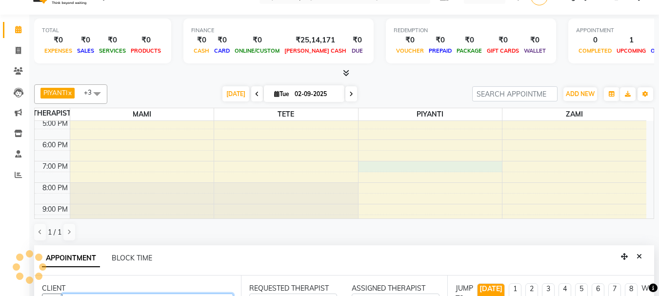 The height and width of the screenshot is (296, 659). I want to click on div: TOTAL, so click(102, 30).